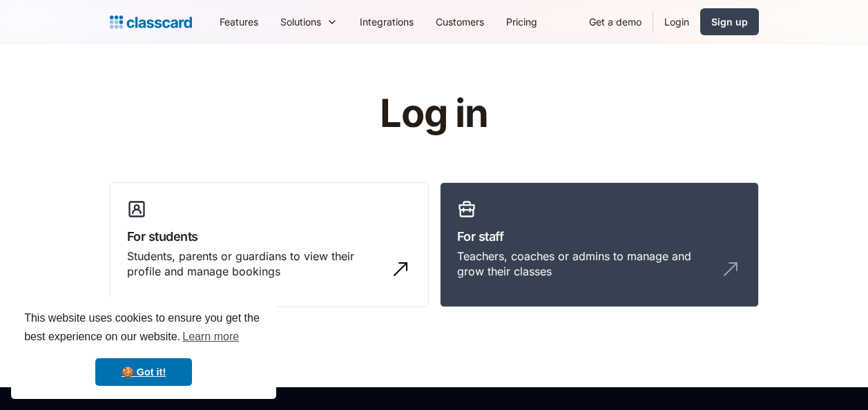  Describe the element at coordinates (143, 328) in the screenshot. I see `span: This website uses cookies to ensure you get the best experience on our website.` at that location.